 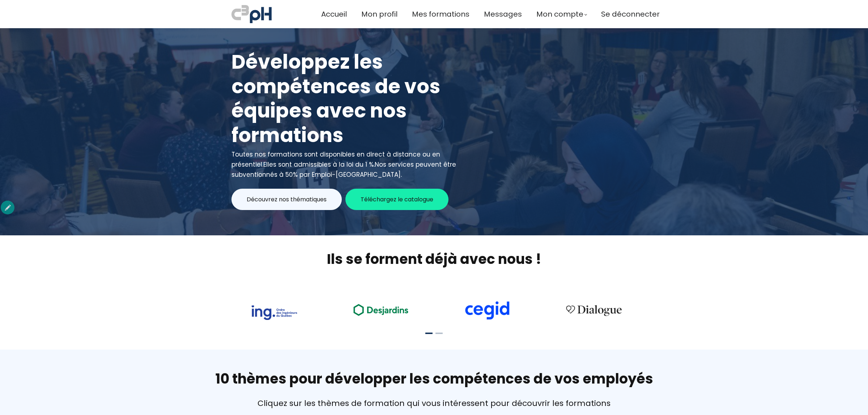 What do you see at coordinates (630, 14) in the screenshot?
I see `span: Se déconnecter` at bounding box center [630, 14].